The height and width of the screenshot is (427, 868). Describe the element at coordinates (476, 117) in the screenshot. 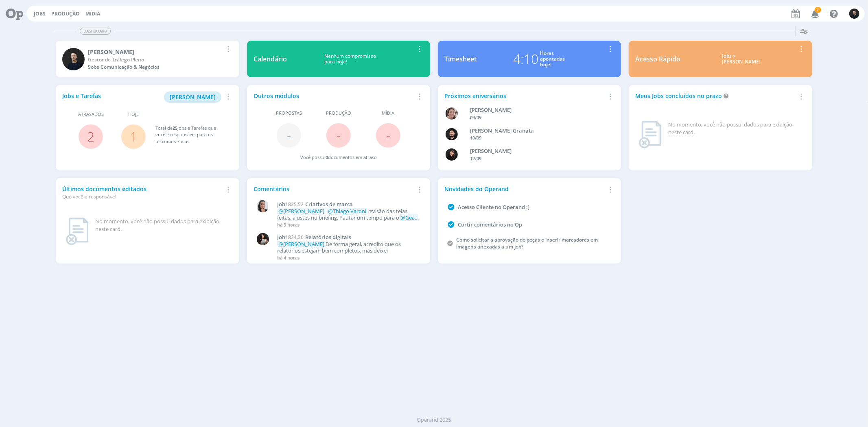

I see `span: 09/09` at that location.